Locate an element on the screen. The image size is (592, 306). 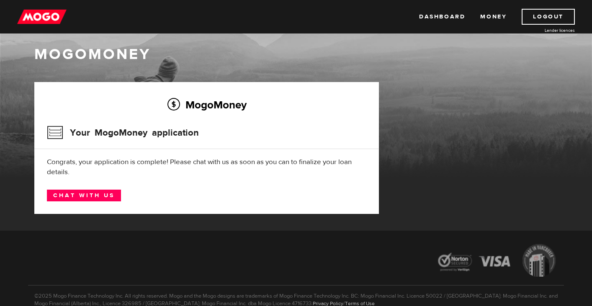
a: Chat with us is located at coordinates (84, 196).